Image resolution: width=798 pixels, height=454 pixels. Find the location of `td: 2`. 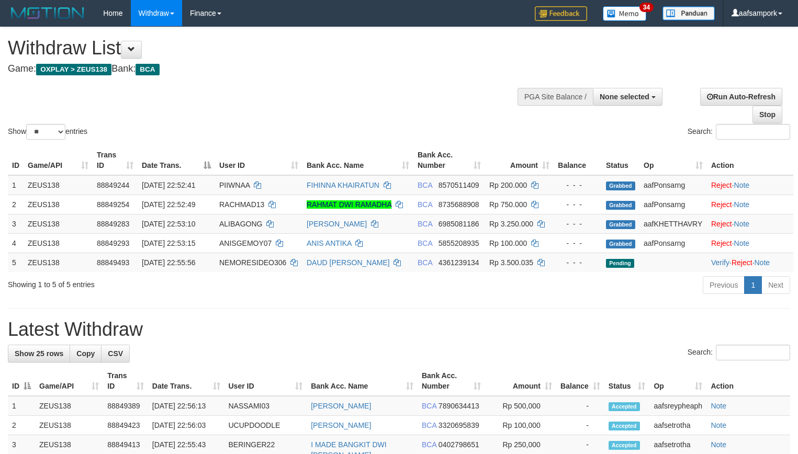

td: 2 is located at coordinates (16, 204).